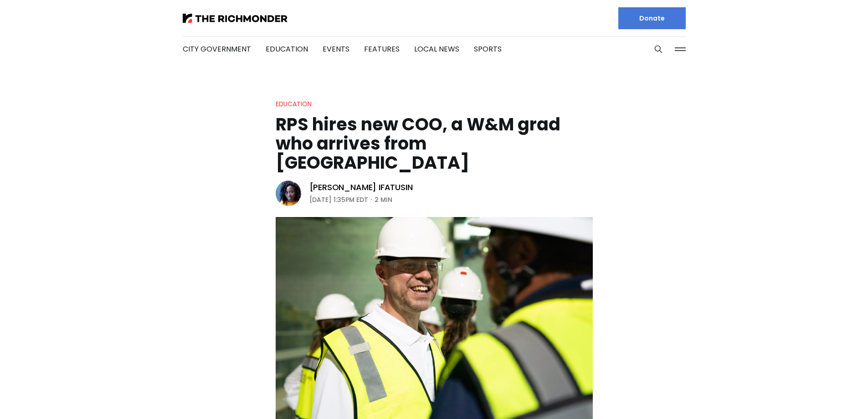 Image resolution: width=868 pixels, height=419 pixels. Describe the element at coordinates (659, 49) in the screenshot. I see `button: Search this site` at that location.